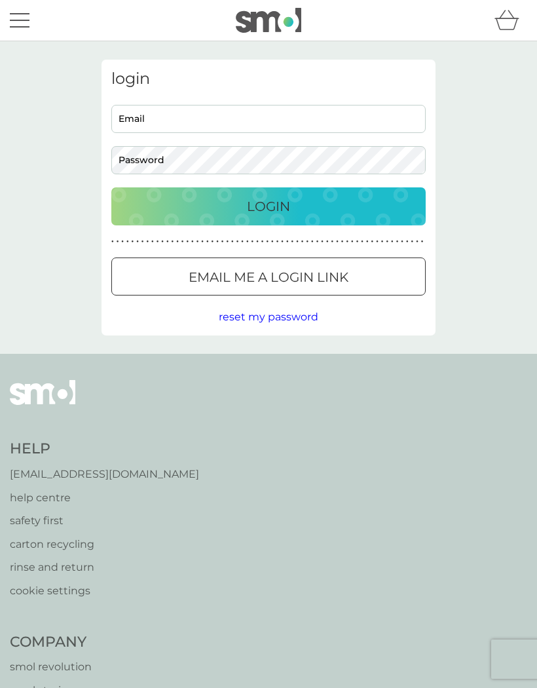 The width and height of the screenshot is (537, 688). Describe the element at coordinates (104, 544) in the screenshot. I see `p: carton recycling` at that location.